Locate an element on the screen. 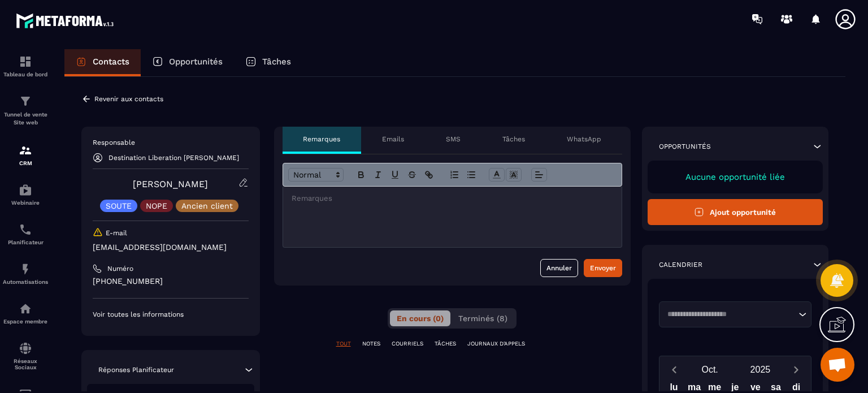 The image size is (868, 393). p: Revenir aux contacts is located at coordinates (129, 99).